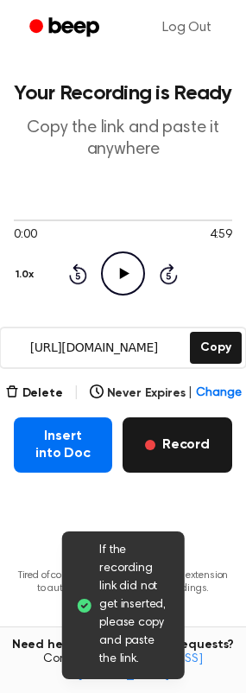 This screenshot has height=693, width=246. I want to click on span: 0:00, so click(25, 235).